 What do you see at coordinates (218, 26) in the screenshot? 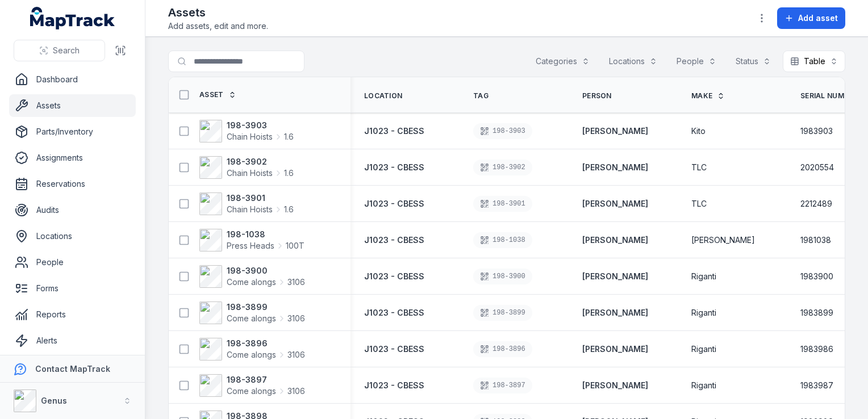
I see `span: Add assets, edit and more.` at bounding box center [218, 26].